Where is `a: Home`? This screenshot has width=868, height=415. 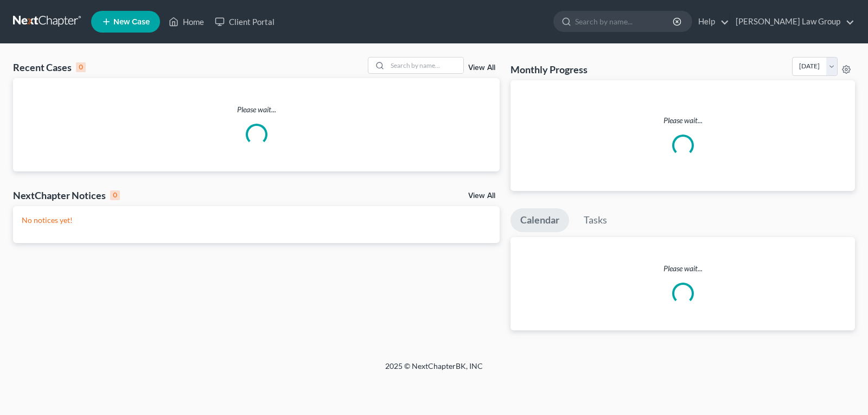 a: Home is located at coordinates (186, 22).